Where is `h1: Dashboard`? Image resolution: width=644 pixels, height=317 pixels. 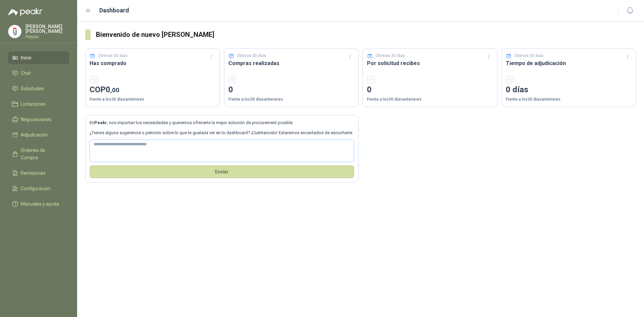
h1: Dashboard is located at coordinates (114, 10).